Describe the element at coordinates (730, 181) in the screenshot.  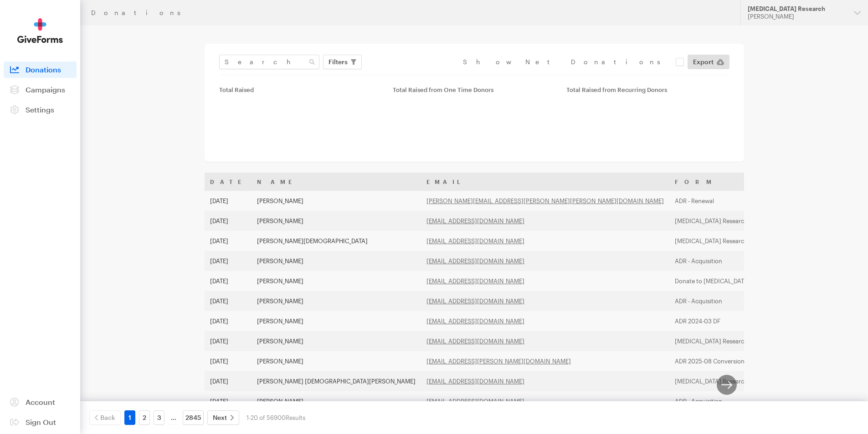
I see `th: Form` at that location.